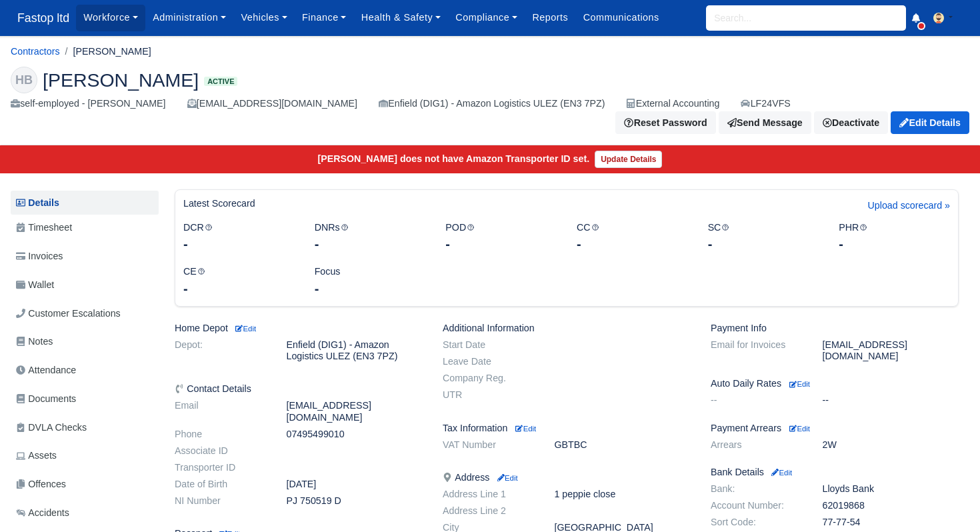 The height and width of the screenshot is (532, 980). What do you see at coordinates (491, 103) in the screenshot?
I see `div: Enfield (DIG1) - Amazon Logistics ULEZ (EN3 7PZ)` at bounding box center [491, 103].